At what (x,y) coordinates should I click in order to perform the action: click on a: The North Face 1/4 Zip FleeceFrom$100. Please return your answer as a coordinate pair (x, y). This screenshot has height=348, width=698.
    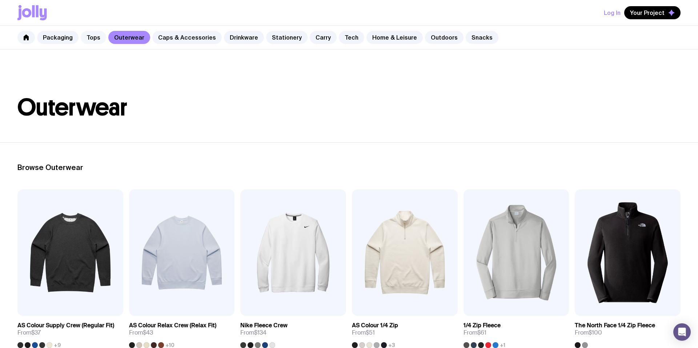
    Looking at the image, I should click on (627, 332).